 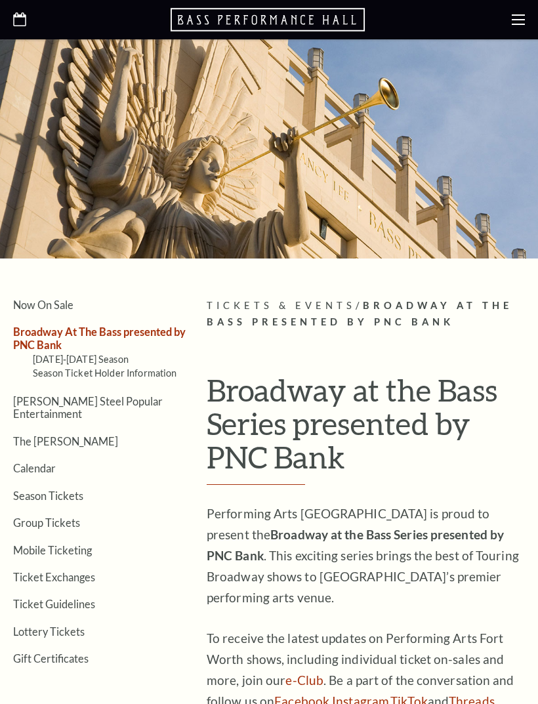 I want to click on a: Broadway At The Bass presented by PNC Bank, so click(x=99, y=338).